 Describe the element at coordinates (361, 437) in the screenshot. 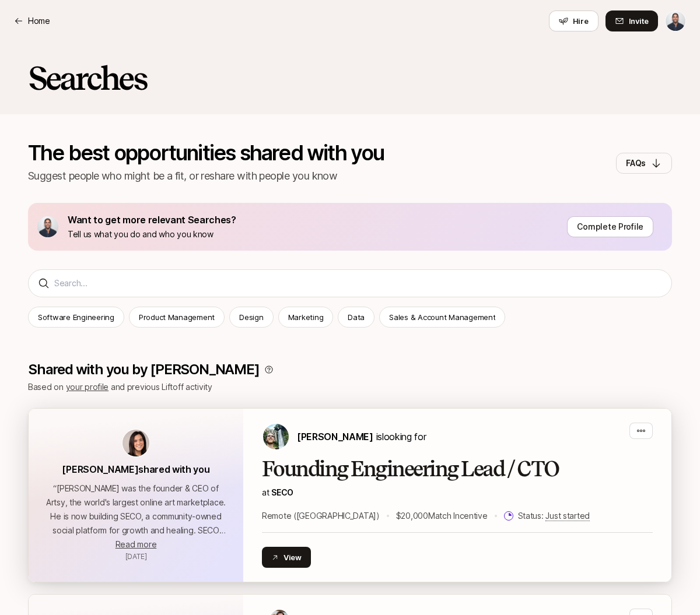

I see `p: is looking for` at that location.